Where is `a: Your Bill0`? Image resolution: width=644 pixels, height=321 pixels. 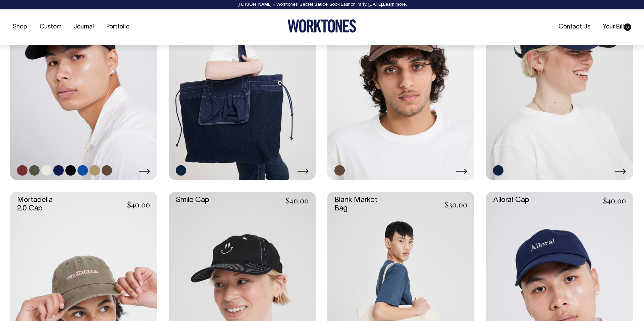 a: Your Bill0 is located at coordinates (617, 27).